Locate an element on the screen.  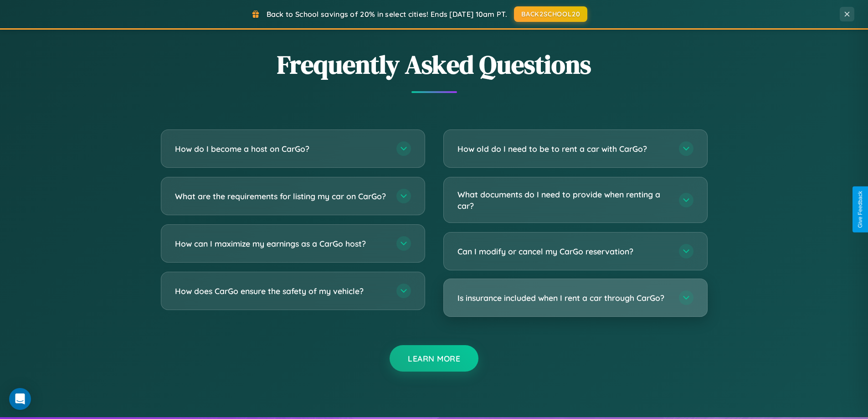
h3: How do I become a host on CarGo? is located at coordinates (281, 149).